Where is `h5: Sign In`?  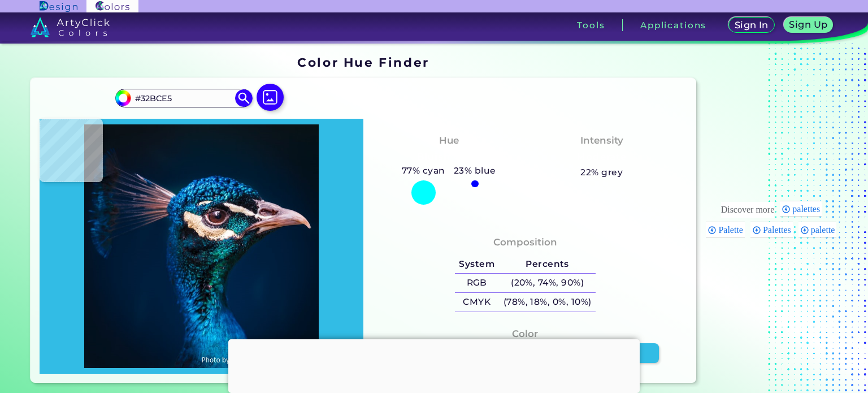 h5: Sign In is located at coordinates (751, 25).